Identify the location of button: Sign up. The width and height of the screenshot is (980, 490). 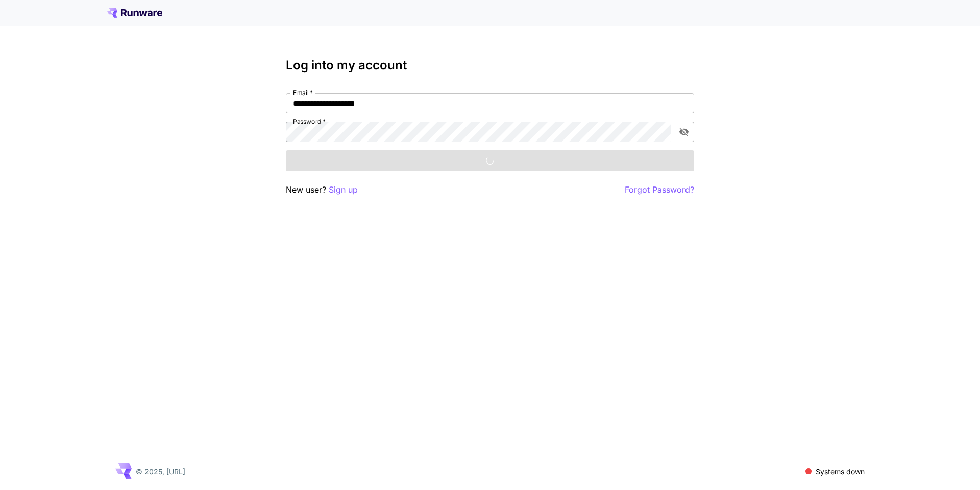
(343, 190).